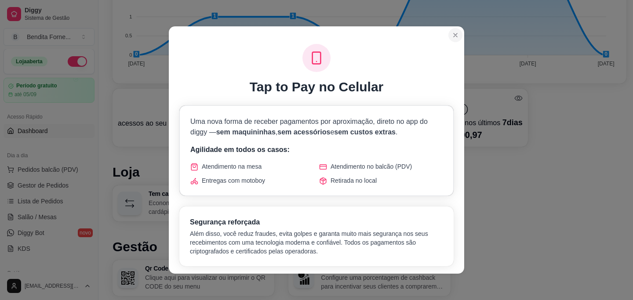 This screenshot has width=633, height=300. Describe the element at coordinates (317, 223) in the screenshot. I see `h3: Segurança reforçada` at that location.